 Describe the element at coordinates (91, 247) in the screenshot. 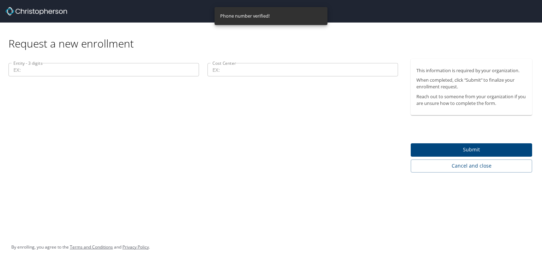

I see `a: Terms and Conditions` at that location.